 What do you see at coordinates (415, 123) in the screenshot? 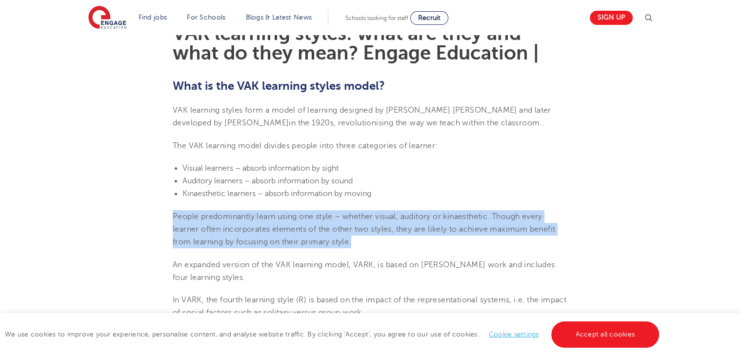
I see `span: in the 1920s, revolutionising the way we teach within the classroom.` at bounding box center [415, 123].